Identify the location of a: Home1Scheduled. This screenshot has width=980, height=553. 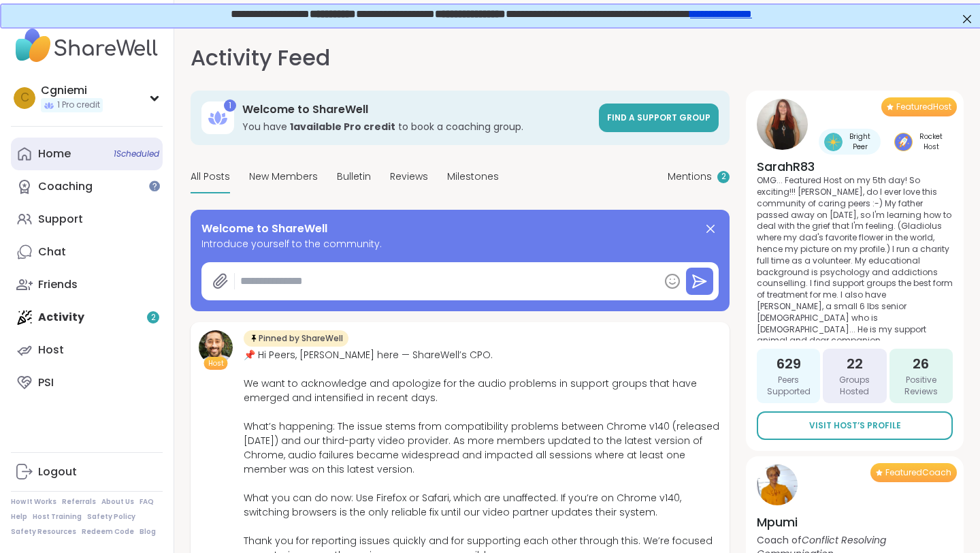
(86, 154).